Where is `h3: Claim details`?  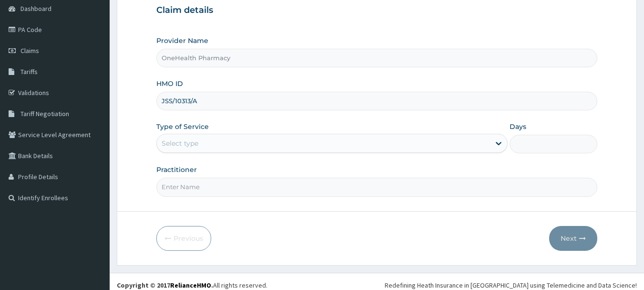
h3: Claim details is located at coordinates (377, 11).